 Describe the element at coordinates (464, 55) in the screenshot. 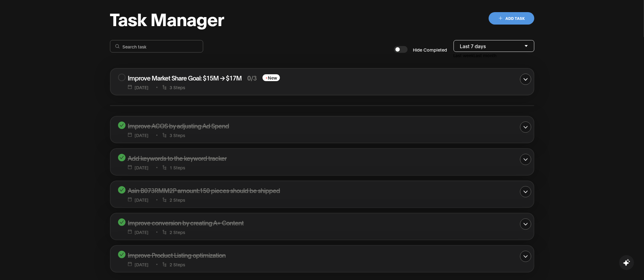

I see `button: Last week` at that location.